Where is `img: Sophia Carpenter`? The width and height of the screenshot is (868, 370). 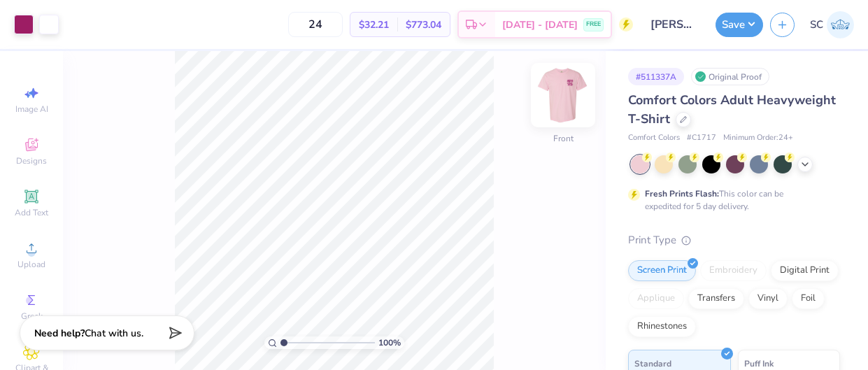 img: Sophia Carpenter is located at coordinates (840, 24).